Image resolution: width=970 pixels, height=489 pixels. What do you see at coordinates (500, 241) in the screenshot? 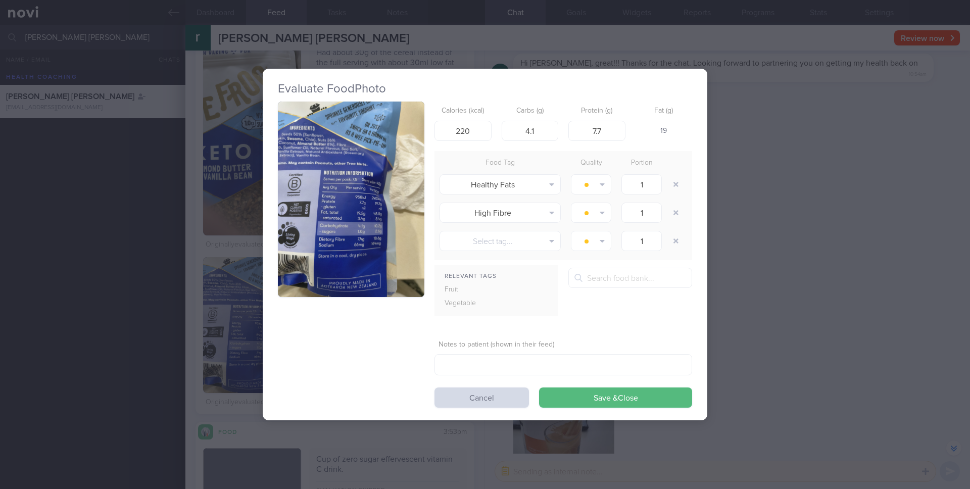
I see `button: Select tag...` at bounding box center [500, 241].